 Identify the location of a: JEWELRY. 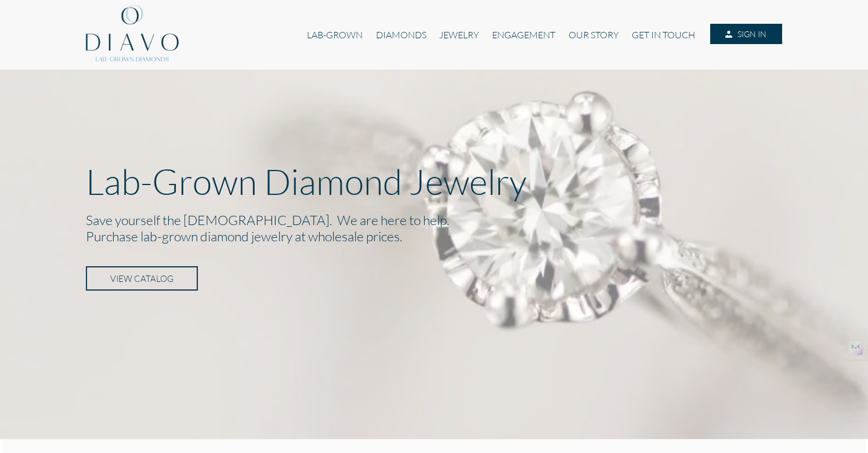
(458, 35).